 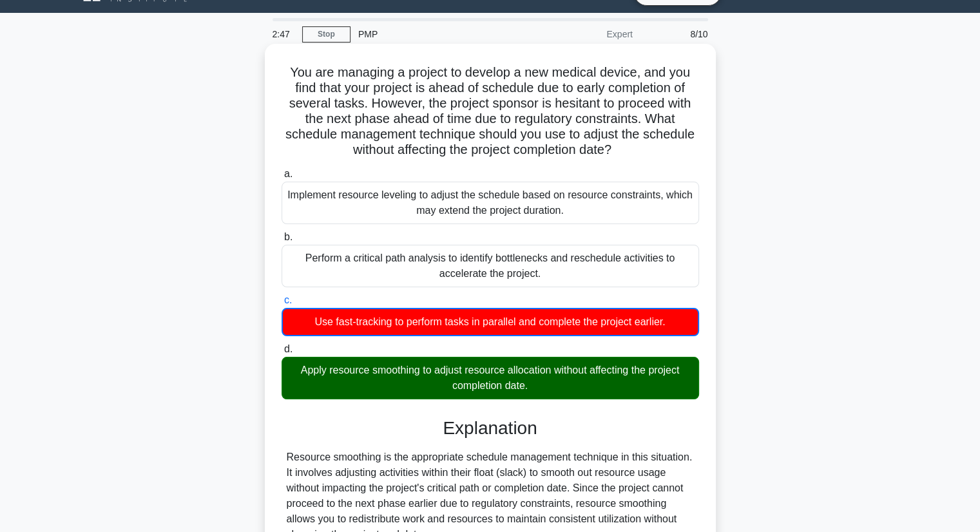 What do you see at coordinates (491, 111) in the screenshot?
I see `h5: You are managing a project to develop a new medical device, and you find that your project is ahe...` at bounding box center [491, 111].